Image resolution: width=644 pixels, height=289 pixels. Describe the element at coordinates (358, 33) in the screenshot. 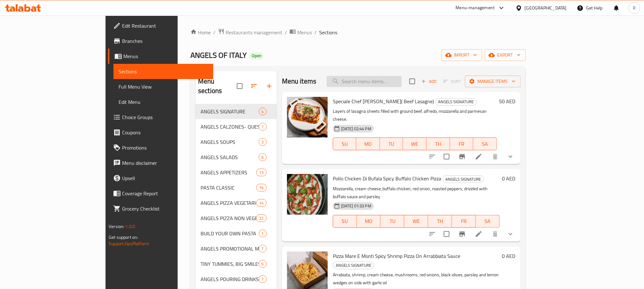

I see `nav: breadcrumb` at that location.